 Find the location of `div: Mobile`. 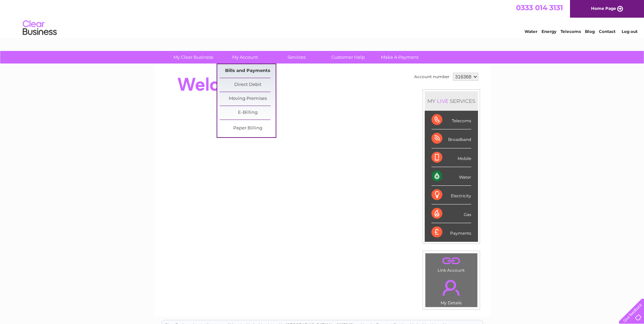

div: Mobile is located at coordinates (451, 157).